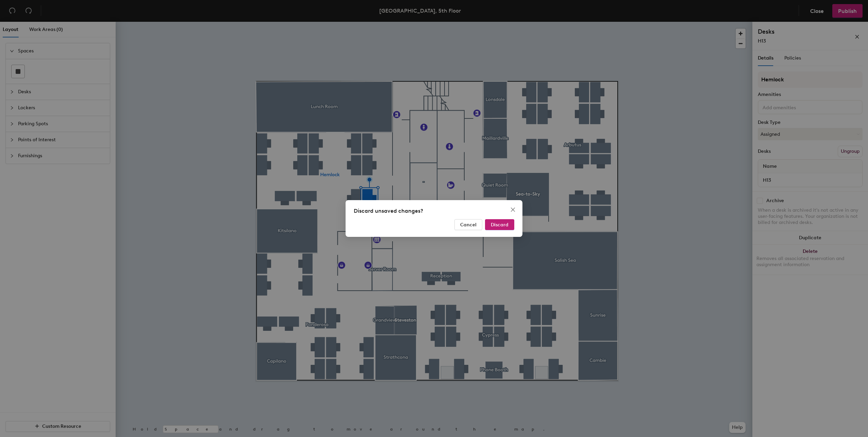  Describe the element at coordinates (513, 210) in the screenshot. I see `span: Close` at that location.